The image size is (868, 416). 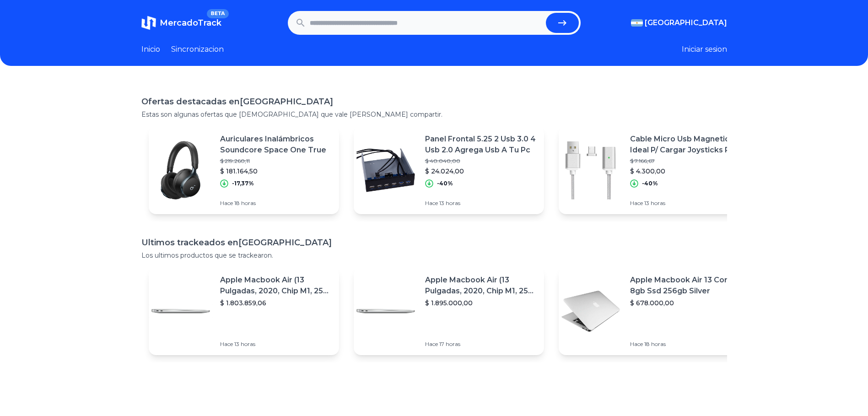 What do you see at coordinates (481, 344) in the screenshot?
I see `p: Hace 17 horas` at bounding box center [481, 344].